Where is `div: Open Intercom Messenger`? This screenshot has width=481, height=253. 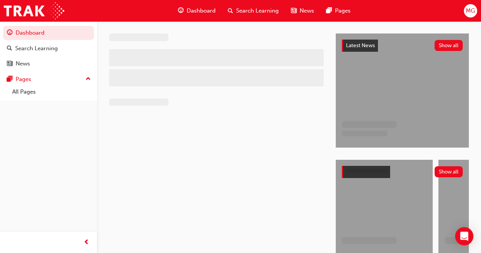
div: Open Intercom Messenger is located at coordinates (465, 236).